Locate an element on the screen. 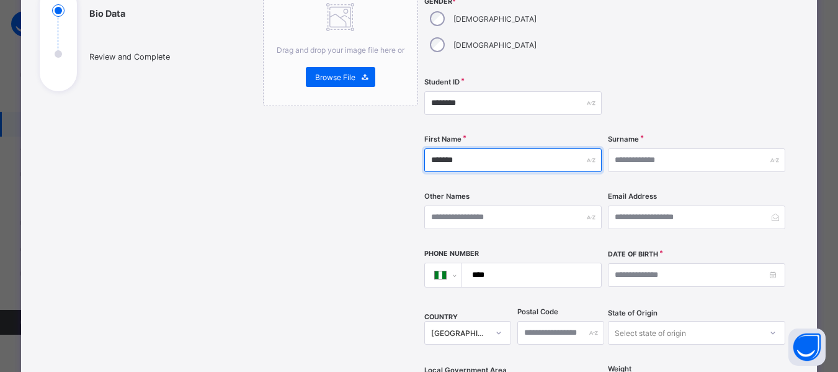 The image size is (838, 372). span: COUNTRY is located at coordinates (441, 316).